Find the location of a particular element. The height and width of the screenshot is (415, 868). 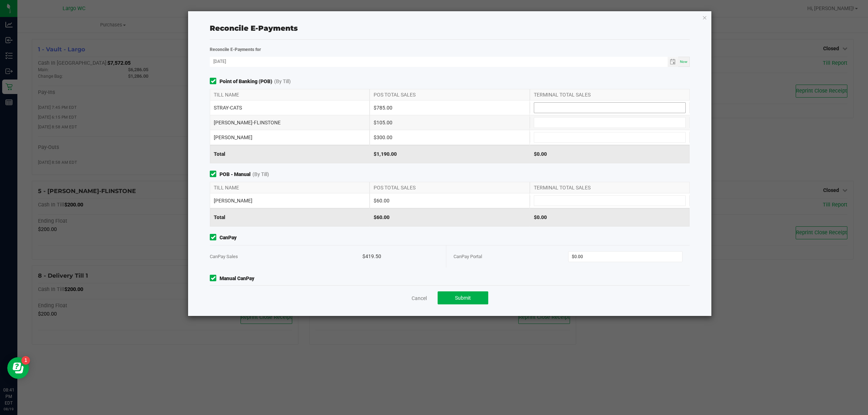

div: $105.00 is located at coordinates (450, 123).